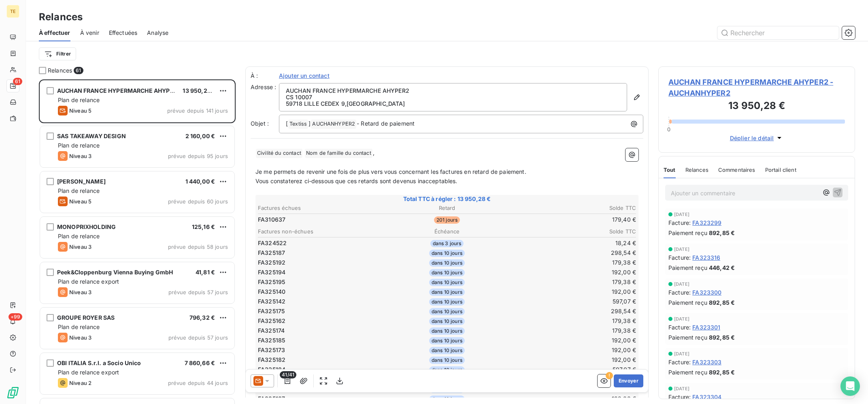 This screenshot has height=404, width=868. Describe the element at coordinates (58, 54) in the screenshot. I see `button: Filtrer` at that location.